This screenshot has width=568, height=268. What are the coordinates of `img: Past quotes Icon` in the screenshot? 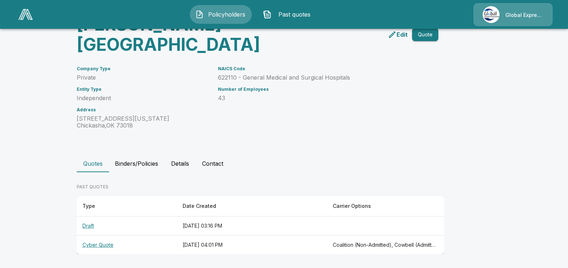 It's located at (267, 14).